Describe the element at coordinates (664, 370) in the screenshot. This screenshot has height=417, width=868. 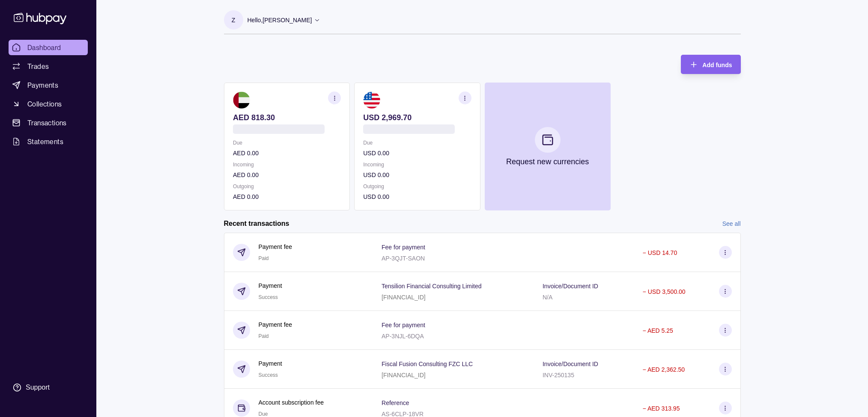
I see `p: − AED 2,362.50` at that location.